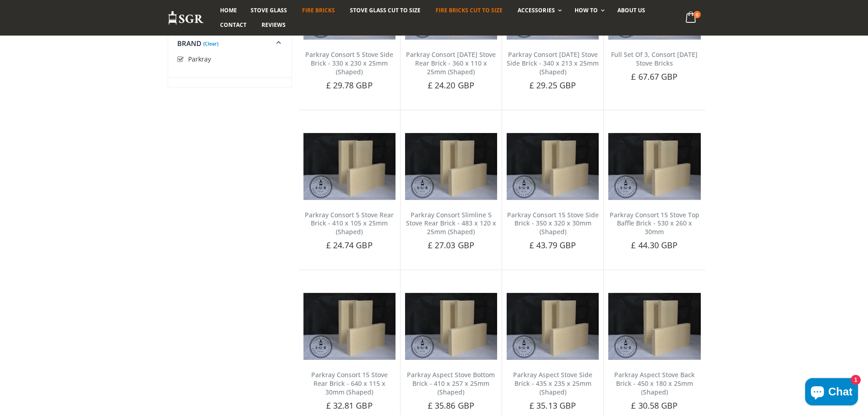 This screenshot has width=868, height=415. What do you see at coordinates (451, 166) in the screenshot?
I see `img: Parkray Consort Slimline 5 Stove Rear Brick` at bounding box center [451, 166].